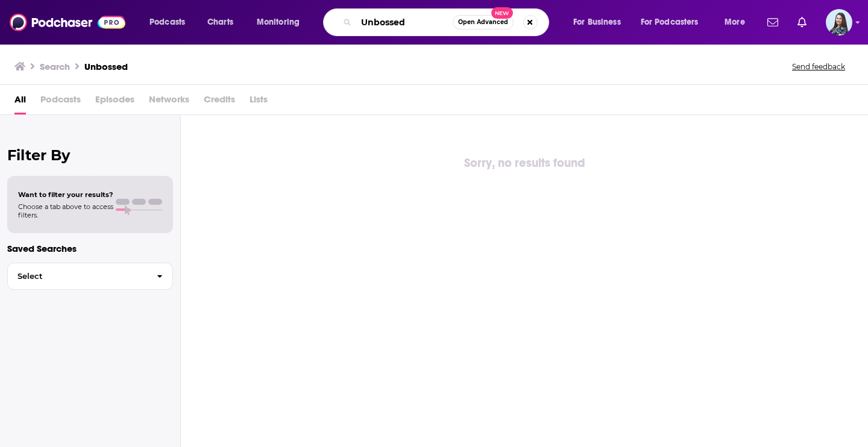  What do you see at coordinates (90, 248) in the screenshot?
I see `p: Saved Searches` at bounding box center [90, 248].